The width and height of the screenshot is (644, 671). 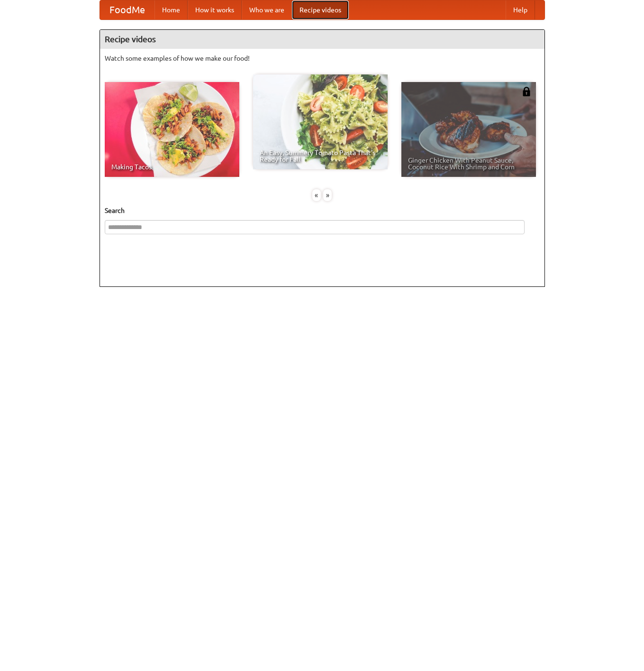 I want to click on h5: Search, so click(x=322, y=211).